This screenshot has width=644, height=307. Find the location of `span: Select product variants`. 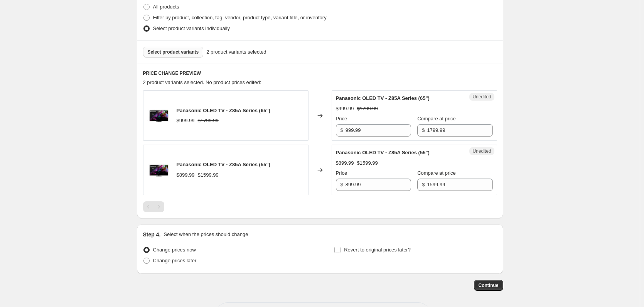

span: Select product variants is located at coordinates (173, 52).